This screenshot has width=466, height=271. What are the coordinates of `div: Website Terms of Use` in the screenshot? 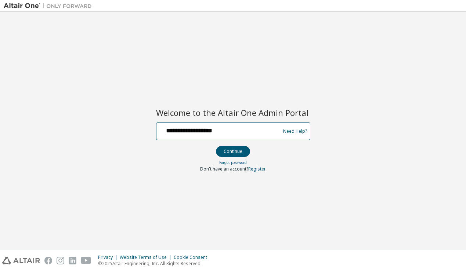 It's located at (147, 258).